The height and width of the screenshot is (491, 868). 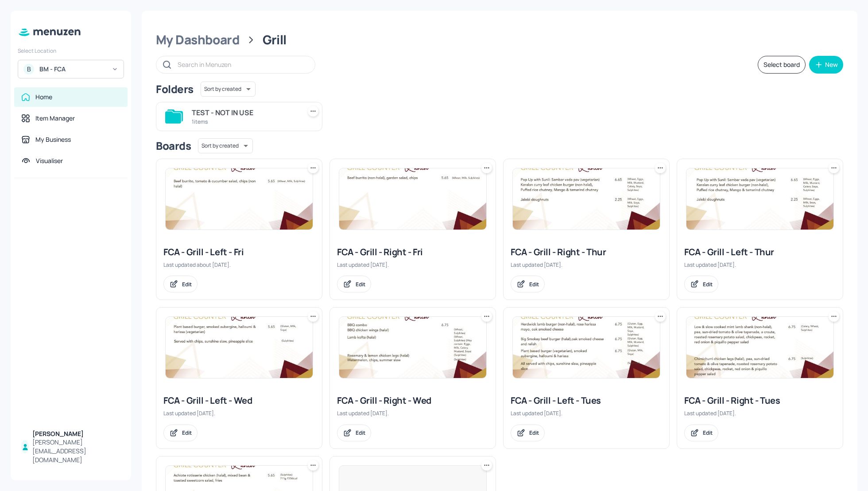 I want to click on div: FCA - Grill - Right - Wed, so click(x=413, y=401).